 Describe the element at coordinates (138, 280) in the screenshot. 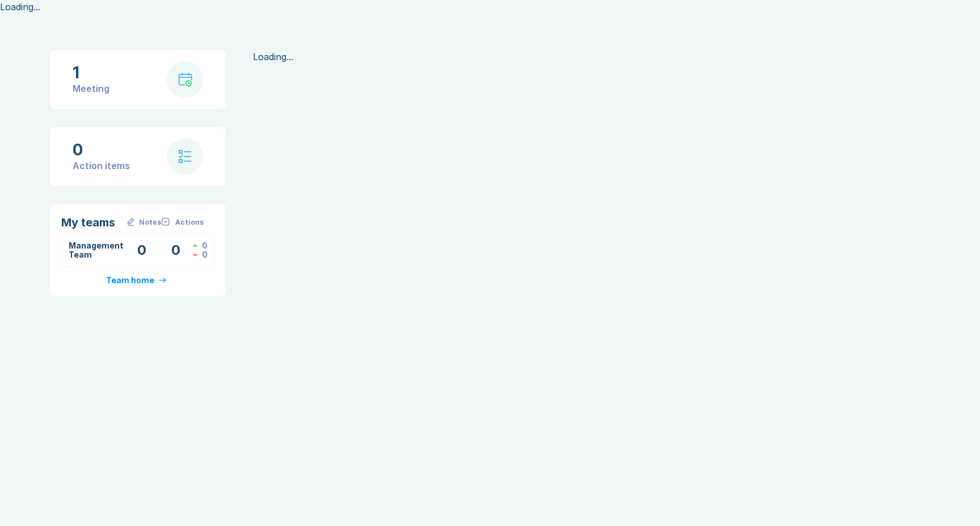

I see `a: Team home` at that location.